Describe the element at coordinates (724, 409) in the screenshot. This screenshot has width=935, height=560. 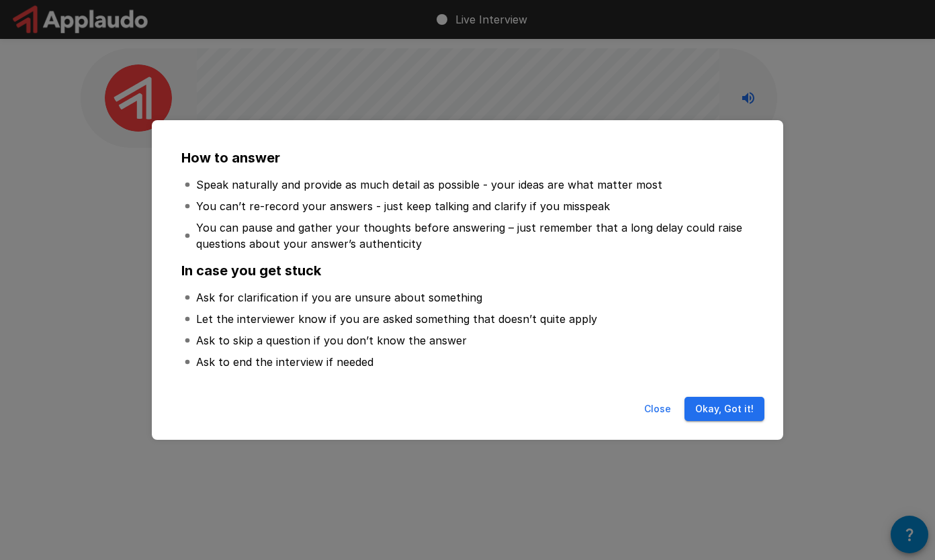
I see `button: Okay, Got it!` at that location.